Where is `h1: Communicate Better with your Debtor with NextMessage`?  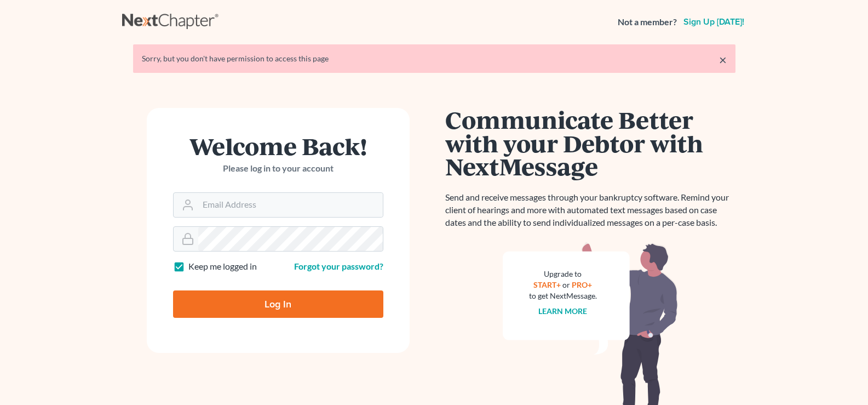 h1: Communicate Better with your Debtor with NextMessage is located at coordinates (590, 143).